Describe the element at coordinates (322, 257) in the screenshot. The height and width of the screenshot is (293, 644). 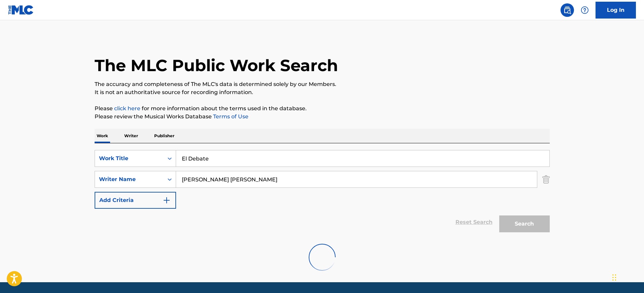
I see `img: preloader` at that location.